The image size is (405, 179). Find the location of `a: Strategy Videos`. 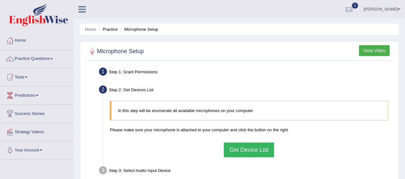

a: Strategy Videos is located at coordinates (37, 131).